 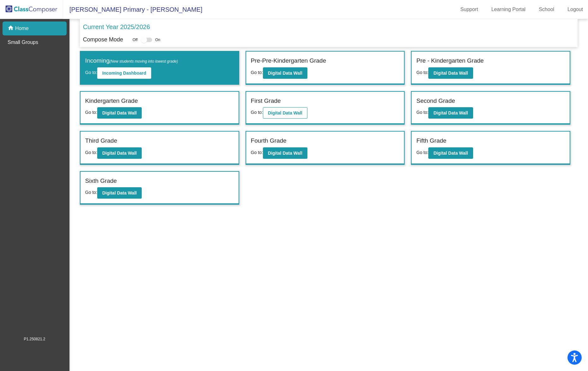 What do you see at coordinates (269, 140) in the screenshot?
I see `label: Fourth Grade` at bounding box center [269, 140].